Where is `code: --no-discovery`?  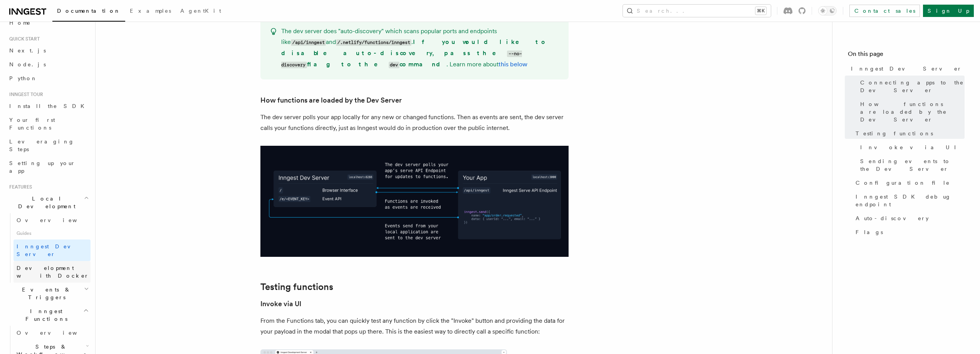
code: --no-discovery is located at coordinates (402, 59).